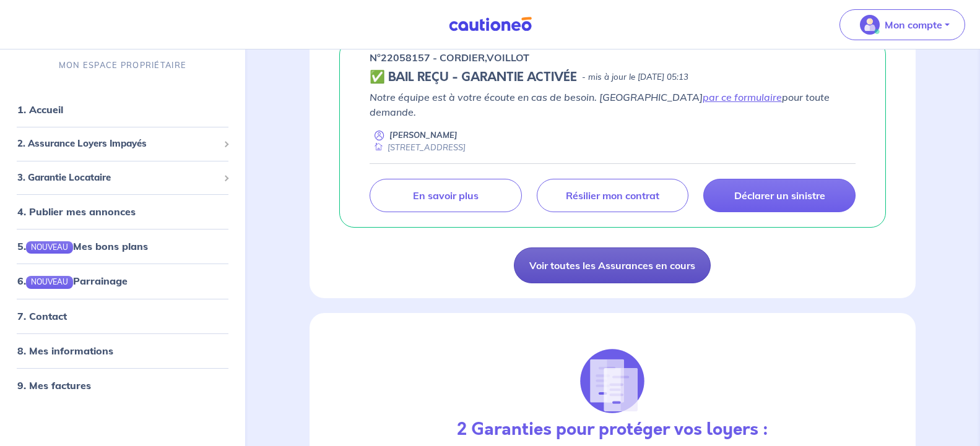 The image size is (980, 446). I want to click on span: 3. Garantie Locataire, so click(118, 177).